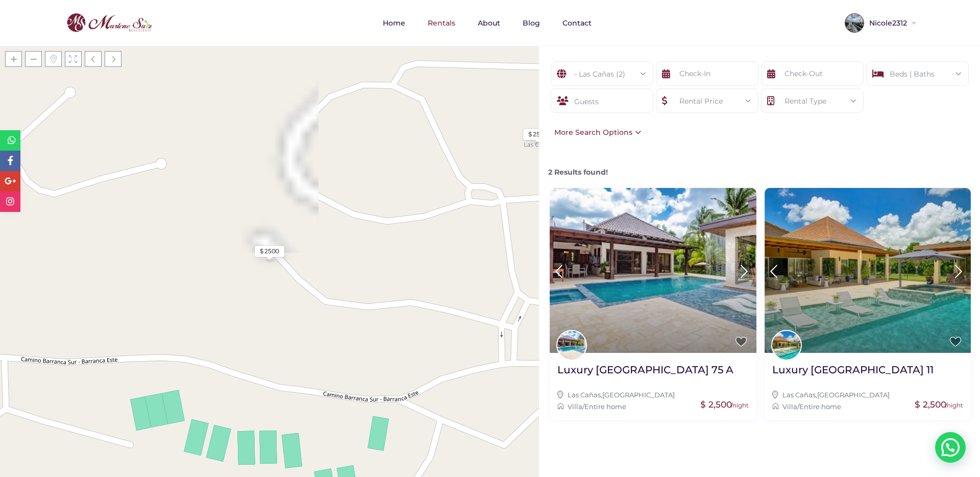  Describe the element at coordinates (707, 101) in the screenshot. I see `div: Rental Price` at that location.